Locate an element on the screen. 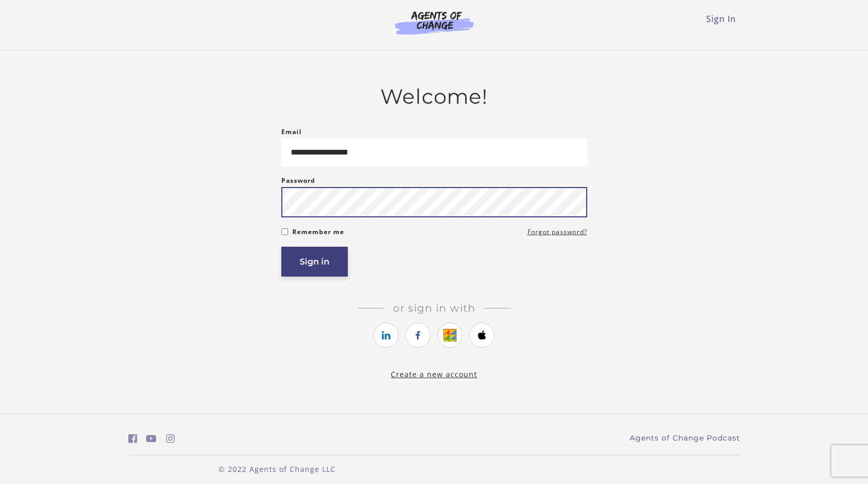 This screenshot has height=484, width=868. a: https://courses.thinkific.com/users/auth/apple?ss%5Breferral%5D=&ss%5Buser_return_to%5D=&ss%5Bvis... is located at coordinates (482, 335).